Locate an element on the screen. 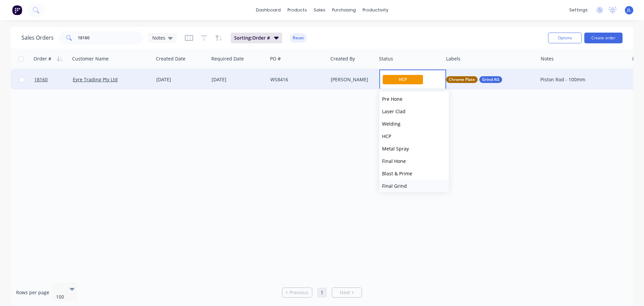  div: Required Date is located at coordinates (227, 59).